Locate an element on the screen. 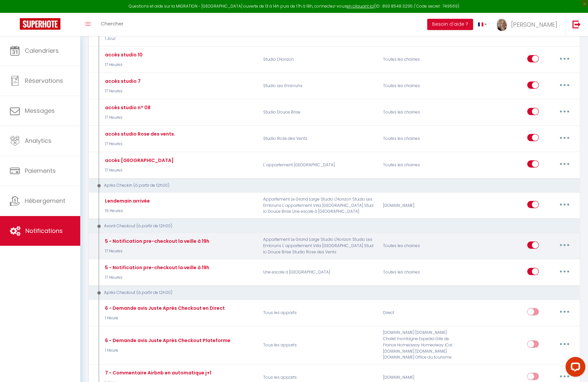  span: Réservations is located at coordinates (44, 81).